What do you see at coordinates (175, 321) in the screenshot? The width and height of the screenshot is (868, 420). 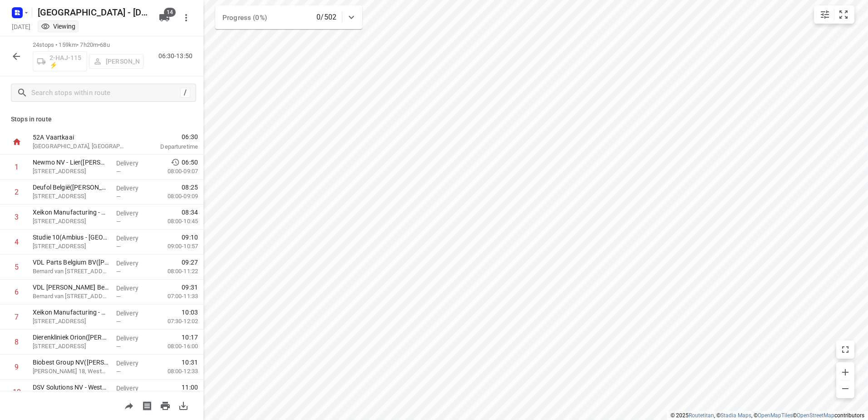 I see `p: 07:30-12:02` at bounding box center [175, 321].